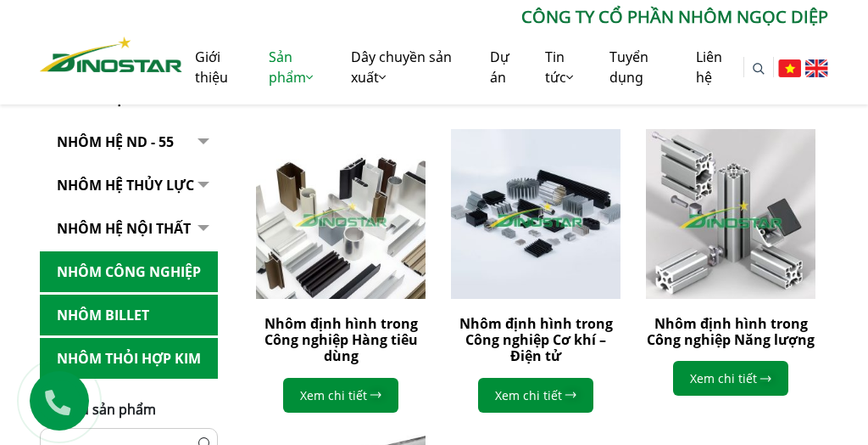 This screenshot has width=868, height=445. Describe the element at coordinates (506, 17) in the screenshot. I see `p: CÔNG TY CỔ PHẦN NHÔM NGỌC DIỆP` at that location.